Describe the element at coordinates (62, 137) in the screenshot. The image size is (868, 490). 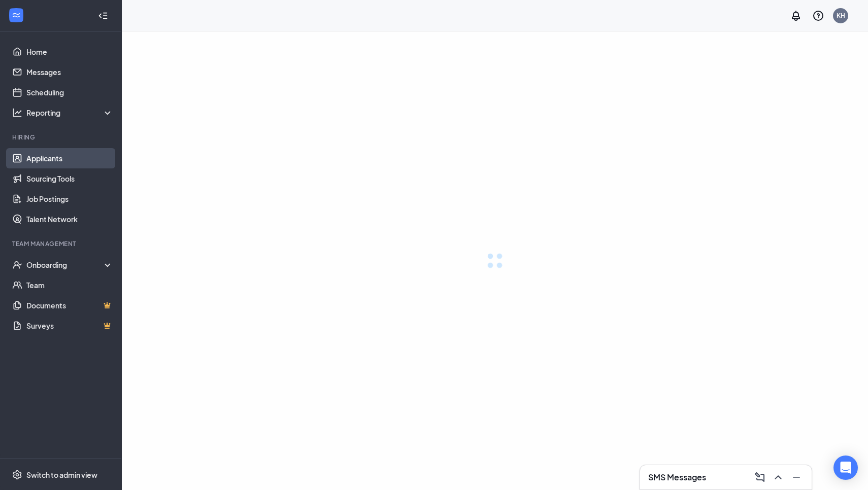
I see `div: Hiring` at that location.